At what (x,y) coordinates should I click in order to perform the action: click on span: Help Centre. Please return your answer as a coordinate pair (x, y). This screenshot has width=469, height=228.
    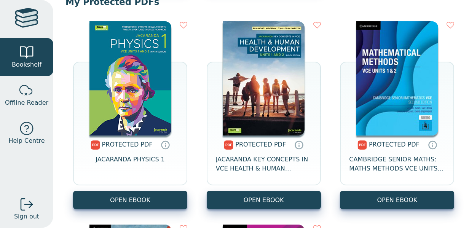
    Looking at the image, I should click on (26, 141).